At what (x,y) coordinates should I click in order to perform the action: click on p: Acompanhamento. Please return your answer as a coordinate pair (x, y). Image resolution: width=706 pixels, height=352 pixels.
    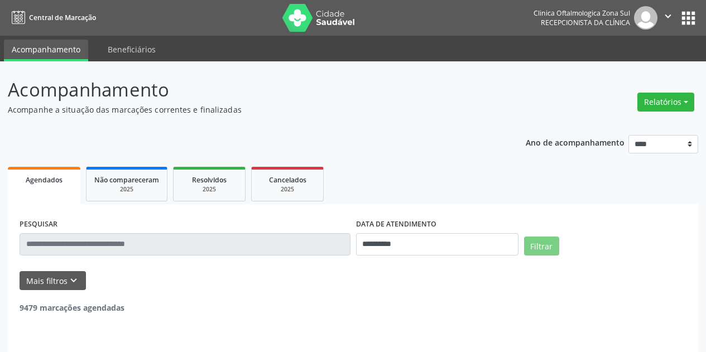
    Looking at the image, I should click on (249, 90).